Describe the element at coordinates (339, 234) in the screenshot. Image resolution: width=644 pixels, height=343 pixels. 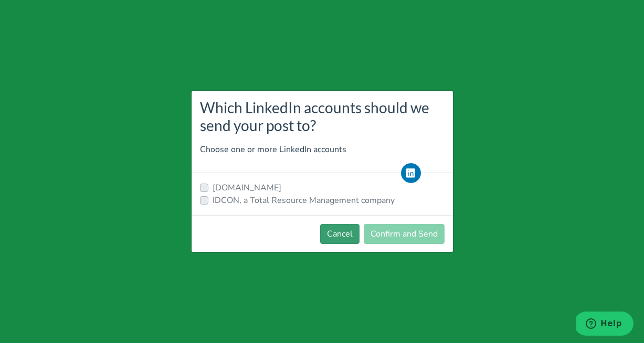
I see `button: Cancel` at that location.